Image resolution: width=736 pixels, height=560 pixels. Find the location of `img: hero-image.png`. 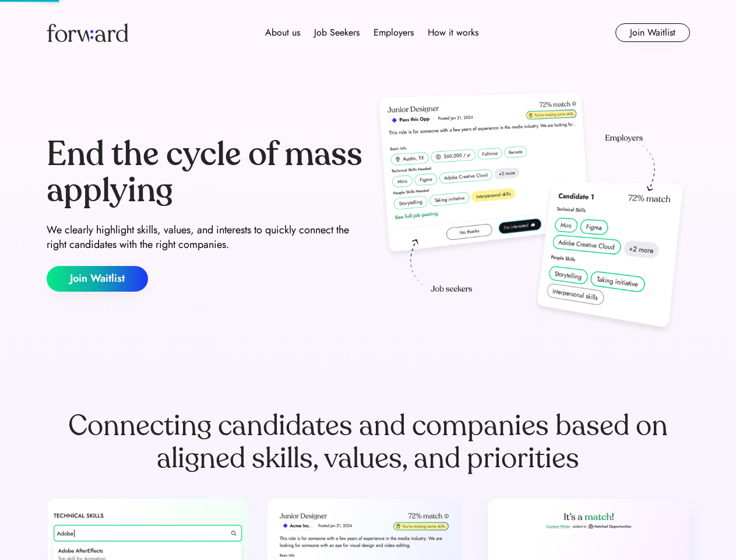

img: hero-image.png is located at coordinates (531, 214).